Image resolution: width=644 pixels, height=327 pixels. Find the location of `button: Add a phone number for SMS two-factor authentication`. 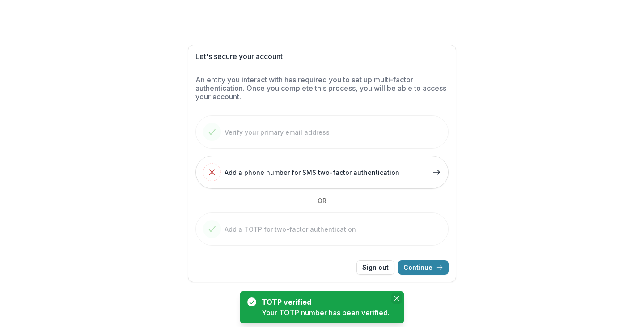

button: Add a phone number for SMS two-factor authentication is located at coordinates (322, 173).